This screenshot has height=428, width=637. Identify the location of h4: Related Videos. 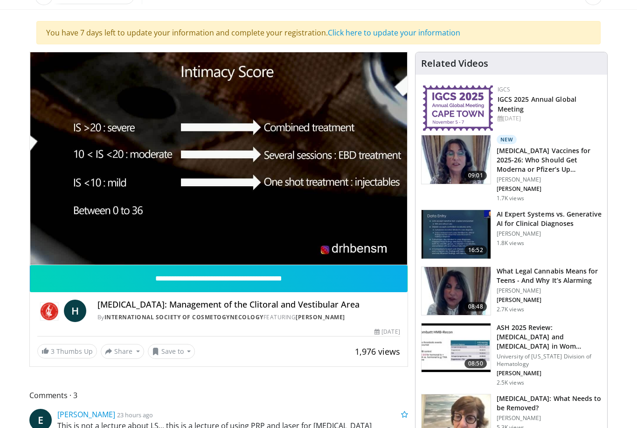
(455, 63).